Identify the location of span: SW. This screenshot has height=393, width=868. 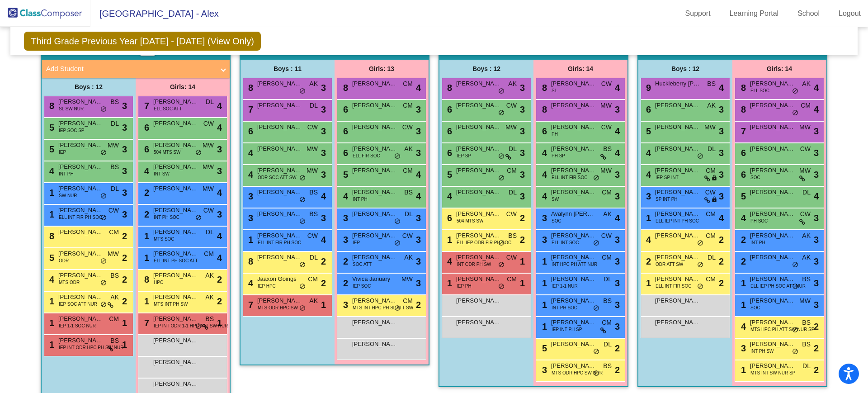
(555, 199).